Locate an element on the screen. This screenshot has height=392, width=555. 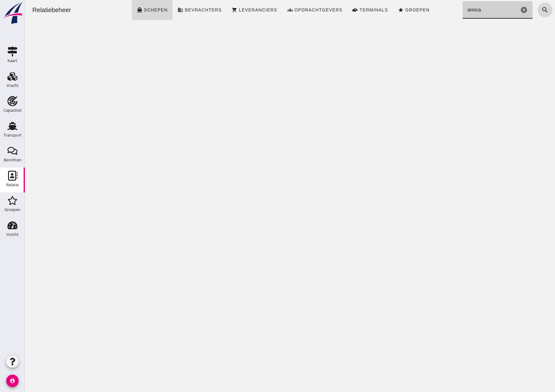
span: Opdrachtgevers is located at coordinates (293, 10).